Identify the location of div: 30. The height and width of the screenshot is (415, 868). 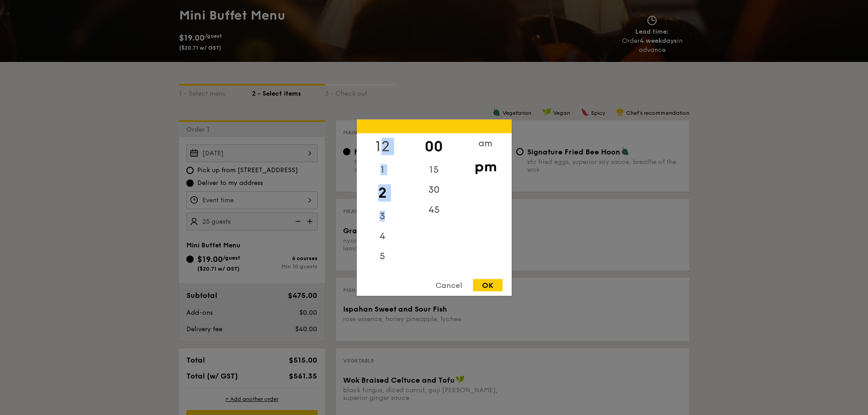
(434, 190).